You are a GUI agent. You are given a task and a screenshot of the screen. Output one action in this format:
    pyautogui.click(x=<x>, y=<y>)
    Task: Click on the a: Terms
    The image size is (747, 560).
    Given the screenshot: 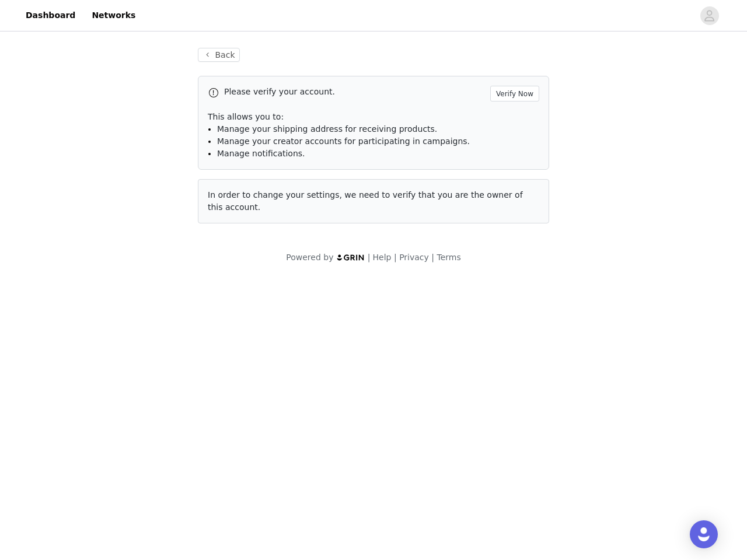 What is the action you would take?
    pyautogui.click(x=448, y=257)
    